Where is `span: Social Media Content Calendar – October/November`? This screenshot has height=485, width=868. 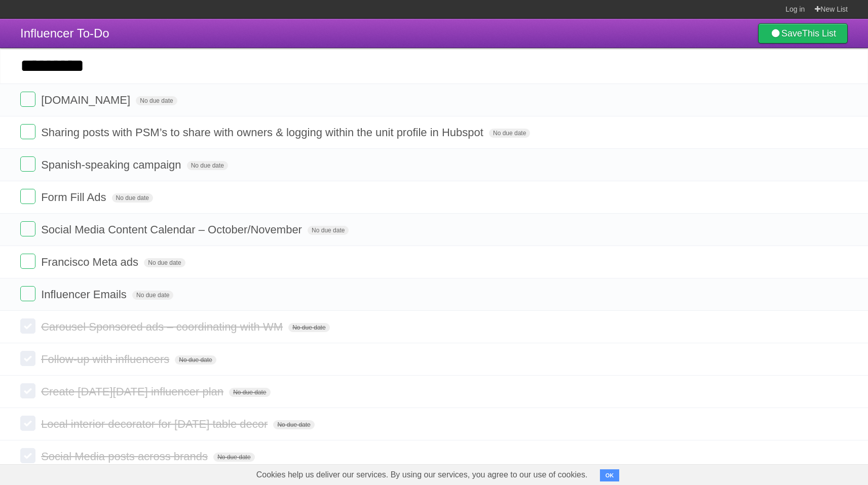 span: Social Media Content Calendar – October/November is located at coordinates (173, 229).